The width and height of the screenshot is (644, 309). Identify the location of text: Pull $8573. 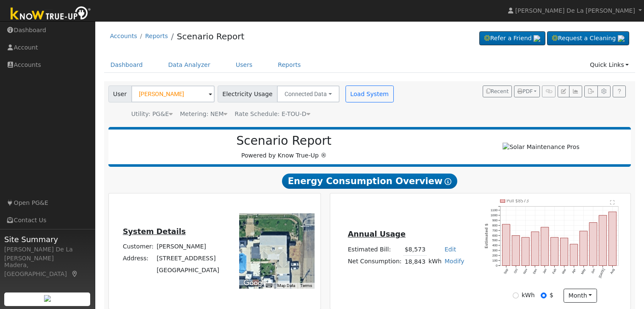
(518, 201).